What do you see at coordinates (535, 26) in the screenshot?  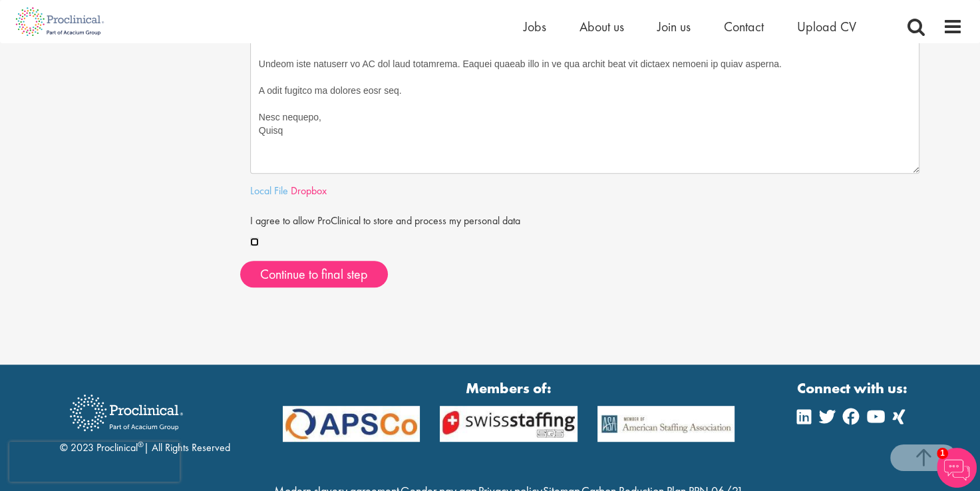 I see `a: Jobs` at bounding box center [535, 26].